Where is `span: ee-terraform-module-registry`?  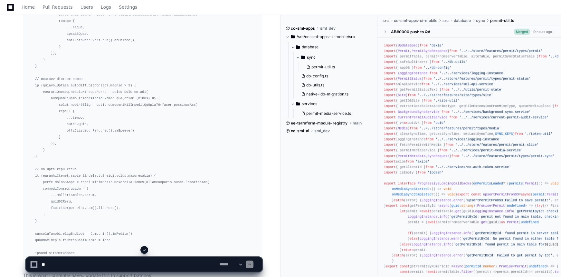 span: ee-terraform-module-registry is located at coordinates (319, 123).